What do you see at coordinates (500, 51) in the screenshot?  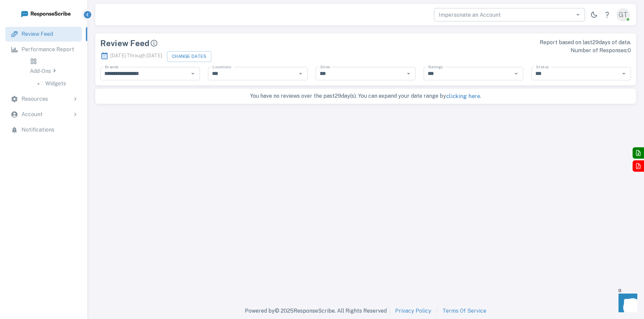 I see `p: Number of Responses: 0` at bounding box center [500, 51].